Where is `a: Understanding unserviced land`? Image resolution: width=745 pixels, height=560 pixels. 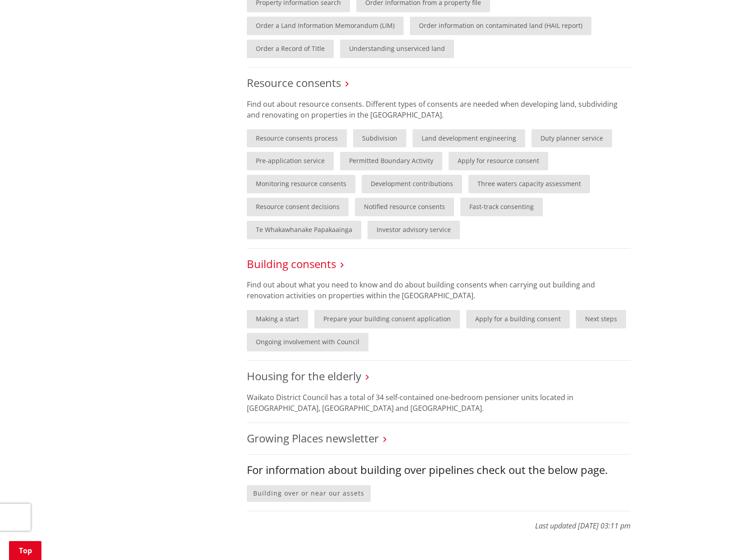
a: Understanding unserviced land is located at coordinates (397, 49).